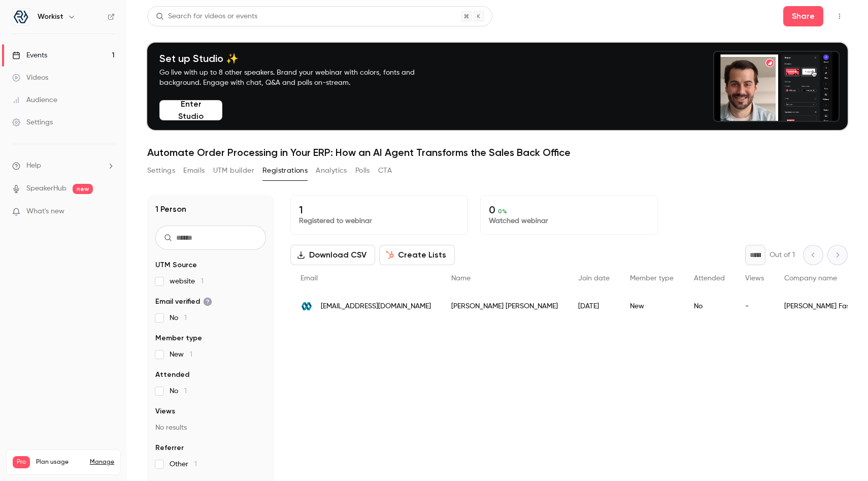 This screenshot has width=868, height=481. Describe the element at coordinates (183, 465) in the screenshot. I see `span: Other` at that location.